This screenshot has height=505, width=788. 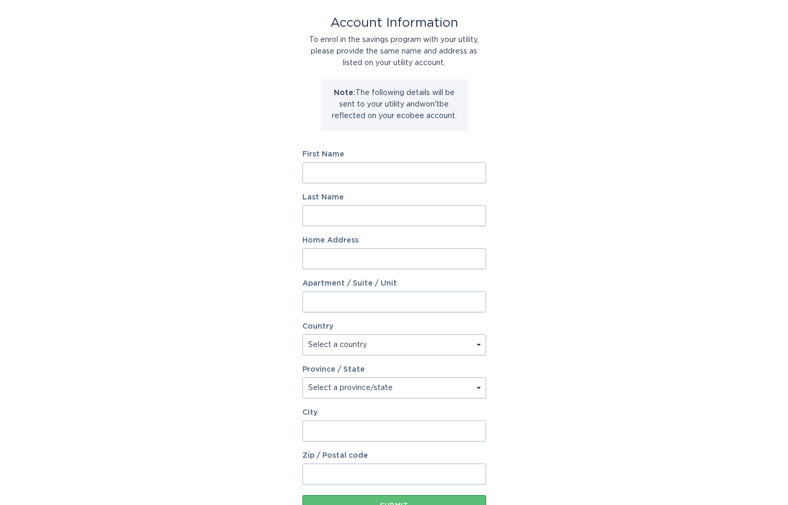 I want to click on label: First Name, so click(x=394, y=154).